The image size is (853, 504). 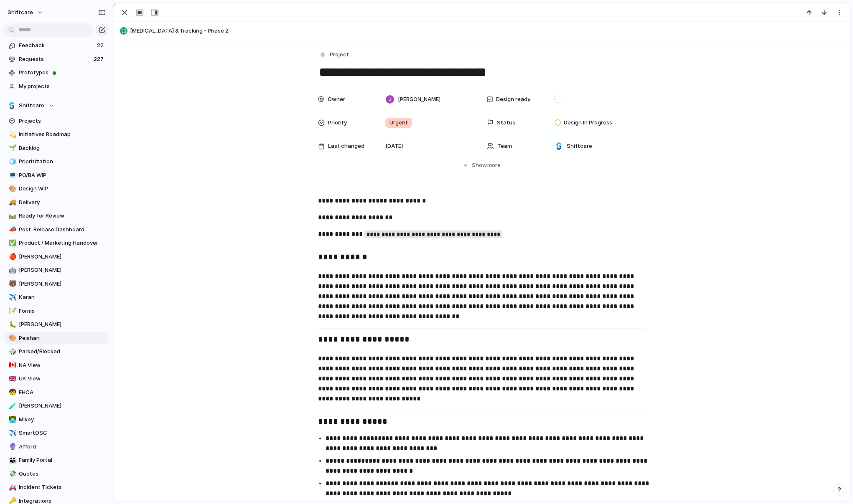 I want to click on a: Prototypes, so click(x=56, y=73).